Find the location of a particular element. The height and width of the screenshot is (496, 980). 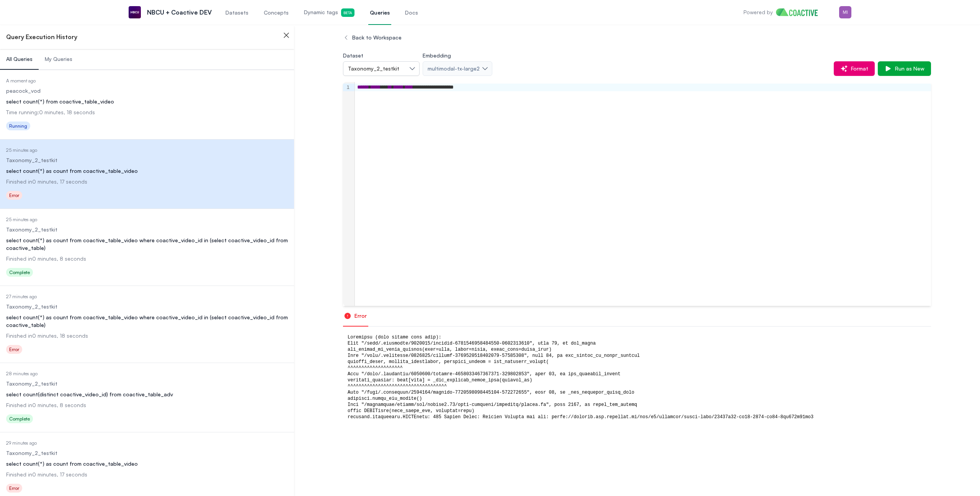

img: Menu for the logged in user is located at coordinates (845, 12).